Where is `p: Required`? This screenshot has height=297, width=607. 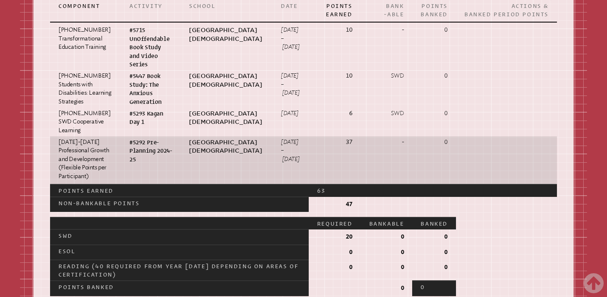 p: Required is located at coordinates (335, 224).